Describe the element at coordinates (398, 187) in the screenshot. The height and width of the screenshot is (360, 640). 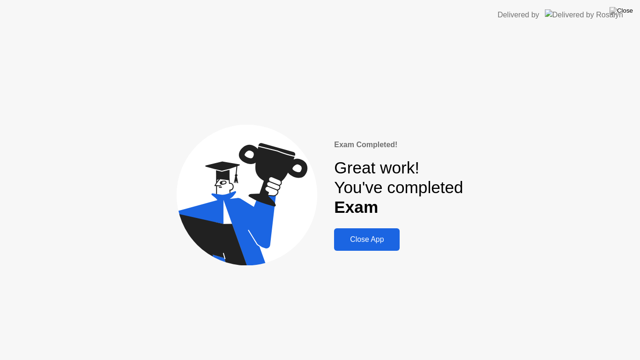
I see `div: Great work! You've completed` at that location.